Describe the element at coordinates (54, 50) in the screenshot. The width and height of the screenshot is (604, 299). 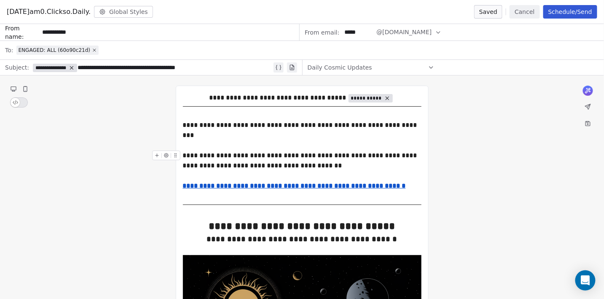
I see `span: ENGAGED: ALL (60o90c21d)` at that location.